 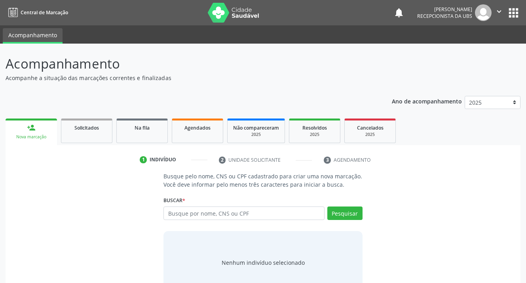 What do you see at coordinates (32, 36) in the screenshot?
I see `a: Acompanhamento` at bounding box center [32, 36].